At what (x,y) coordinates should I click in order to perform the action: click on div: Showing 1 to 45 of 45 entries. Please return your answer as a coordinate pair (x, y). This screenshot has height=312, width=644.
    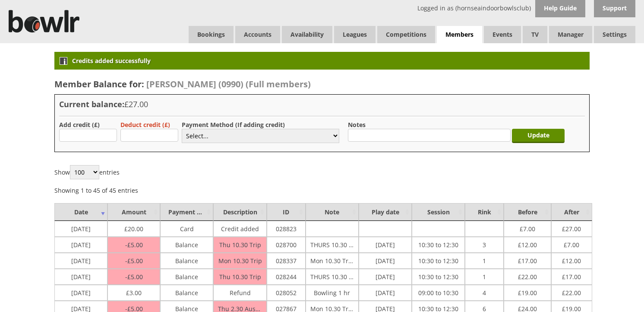
    Looking at the image, I should click on (96, 188).